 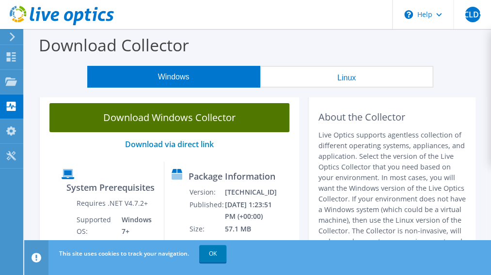 What do you see at coordinates (135, 237) in the screenshot?
I see `td: Windows 7+ Windows 2008R2+` at bounding box center [135, 237].